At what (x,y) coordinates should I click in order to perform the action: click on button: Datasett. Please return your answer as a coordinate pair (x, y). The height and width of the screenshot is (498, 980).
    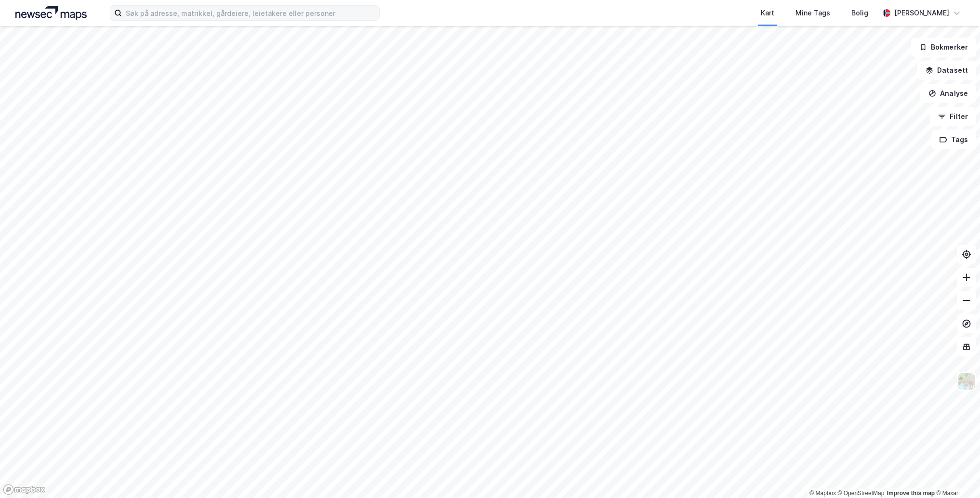
    Looking at the image, I should click on (947, 70).